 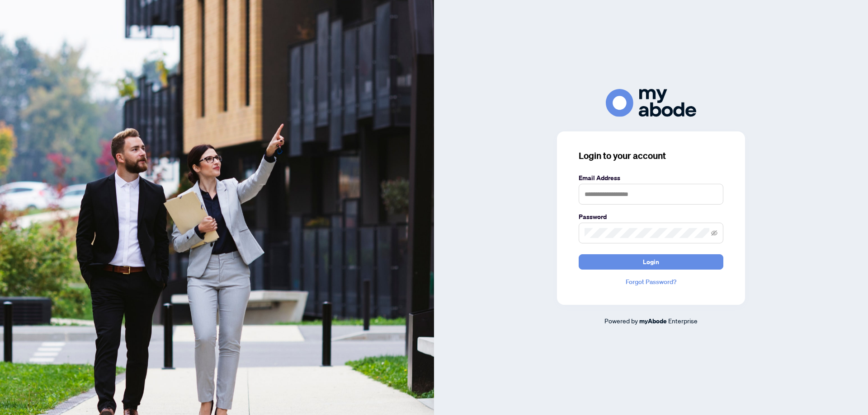 I want to click on a: Forgot Password?, so click(x=651, y=282).